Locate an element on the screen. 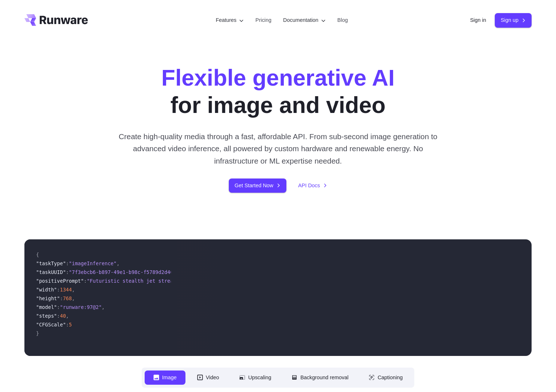  span: "imageInference" is located at coordinates (92, 263).